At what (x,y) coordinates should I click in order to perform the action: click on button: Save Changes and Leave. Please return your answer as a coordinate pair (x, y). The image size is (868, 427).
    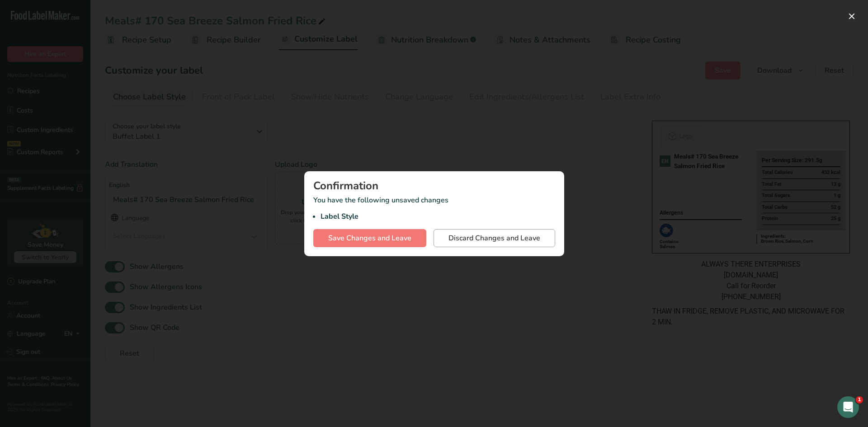
    Looking at the image, I should click on (369, 238).